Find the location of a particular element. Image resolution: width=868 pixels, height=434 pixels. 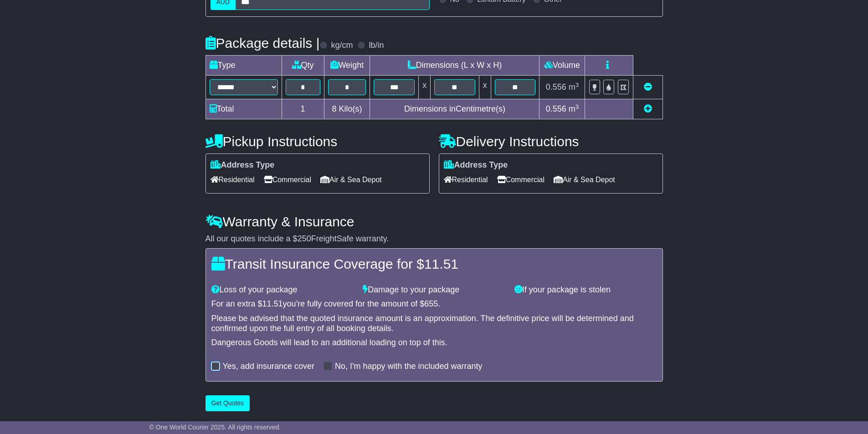

label: kg/cm is located at coordinates (341, 46).